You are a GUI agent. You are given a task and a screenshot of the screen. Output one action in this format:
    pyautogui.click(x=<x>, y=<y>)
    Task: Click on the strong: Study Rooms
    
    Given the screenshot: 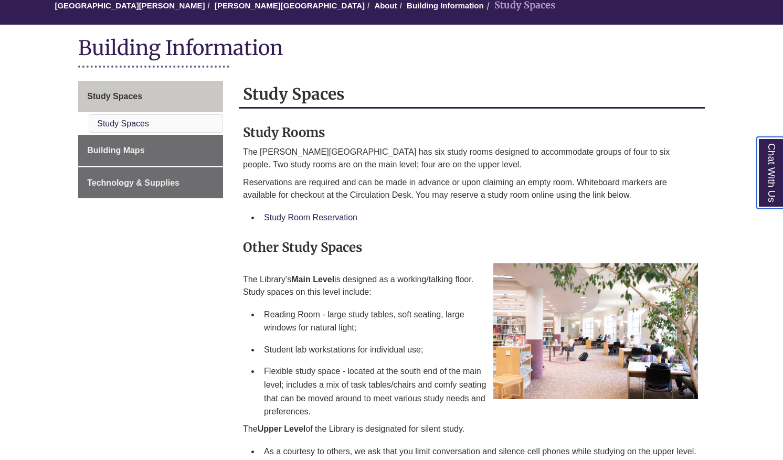 What is the action you would take?
    pyautogui.click(x=284, y=132)
    